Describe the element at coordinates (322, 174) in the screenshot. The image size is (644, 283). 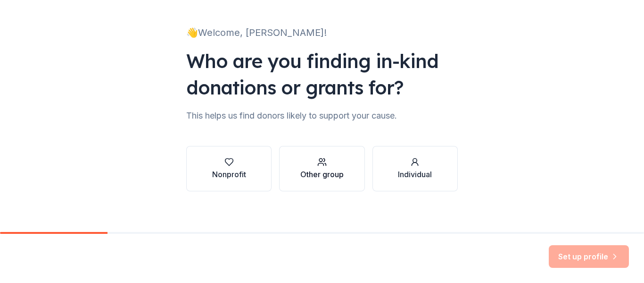
I see `div: Other group` at that location.